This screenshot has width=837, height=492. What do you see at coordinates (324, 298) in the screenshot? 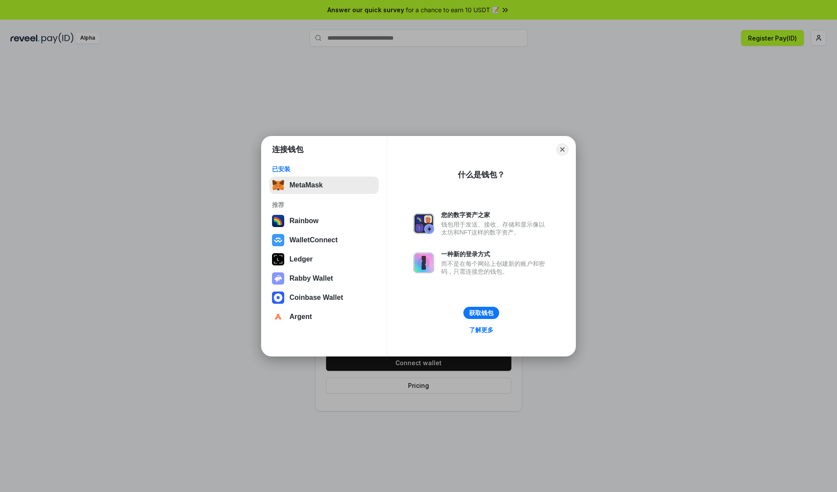
I see `button: Coinbase Wallet` at bounding box center [324, 298].